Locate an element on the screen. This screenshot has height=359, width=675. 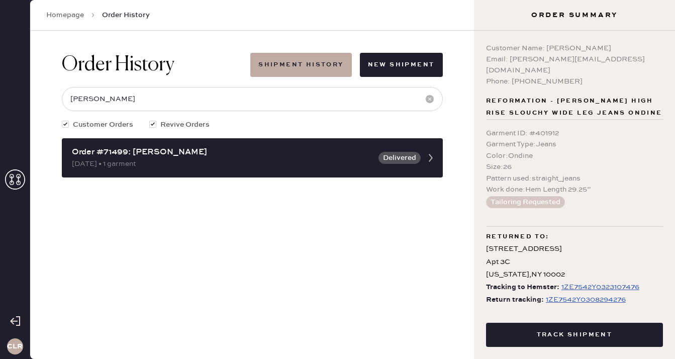
span: Returned to: is located at coordinates (518, 237).